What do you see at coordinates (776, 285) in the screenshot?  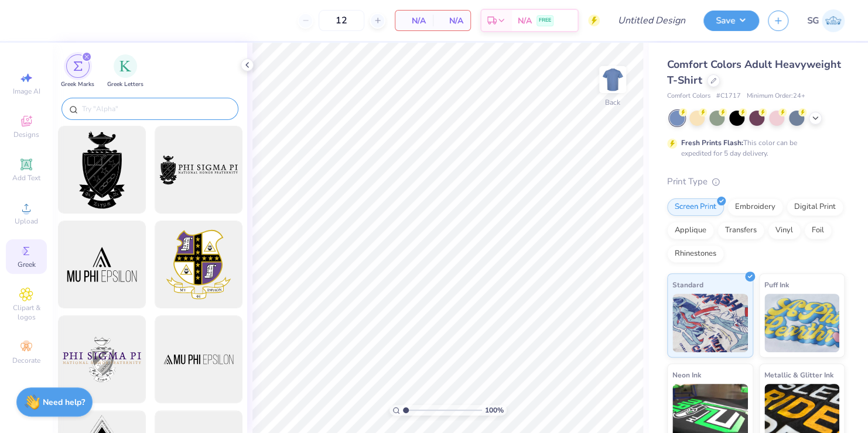 I see `span: Puff Ink` at bounding box center [776, 285].